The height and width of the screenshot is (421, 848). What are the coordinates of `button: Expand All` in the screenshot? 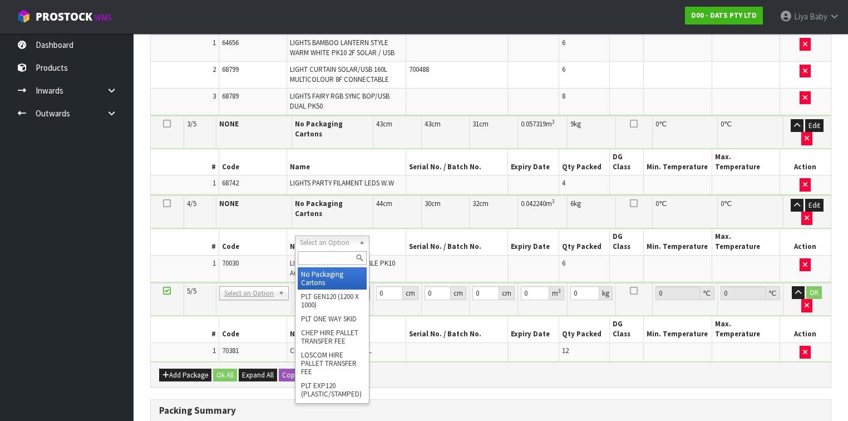 It's located at (258, 375).